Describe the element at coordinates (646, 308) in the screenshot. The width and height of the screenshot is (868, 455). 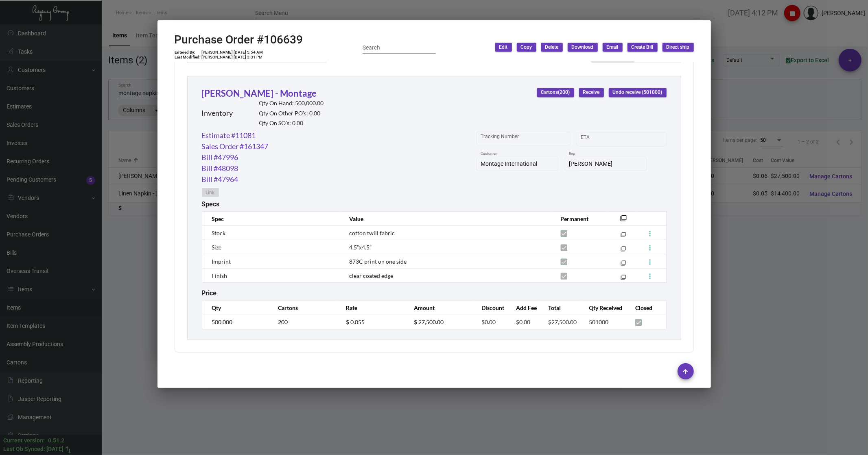
I see `th: Closed` at that location.